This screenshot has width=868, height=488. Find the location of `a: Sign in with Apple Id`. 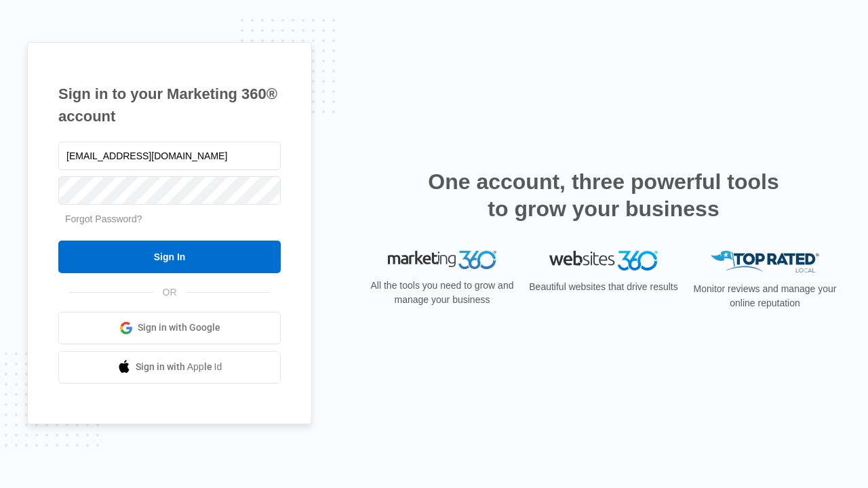

a: Sign in with Apple Id is located at coordinates (170, 367).